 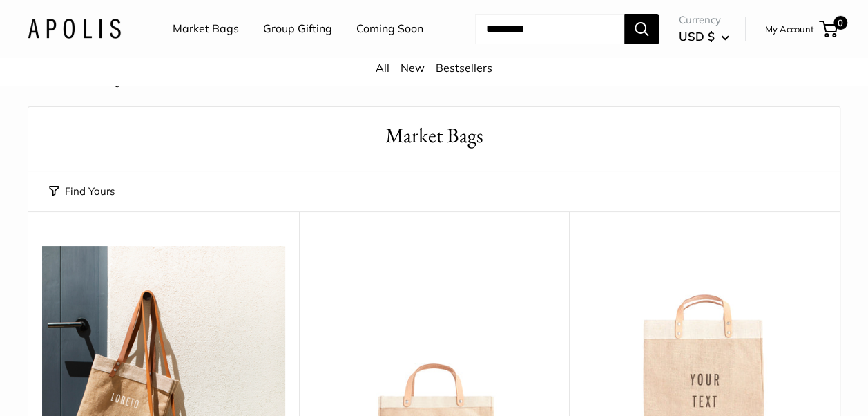 What do you see at coordinates (206, 29) in the screenshot?
I see `a: Market Bags` at bounding box center [206, 29].